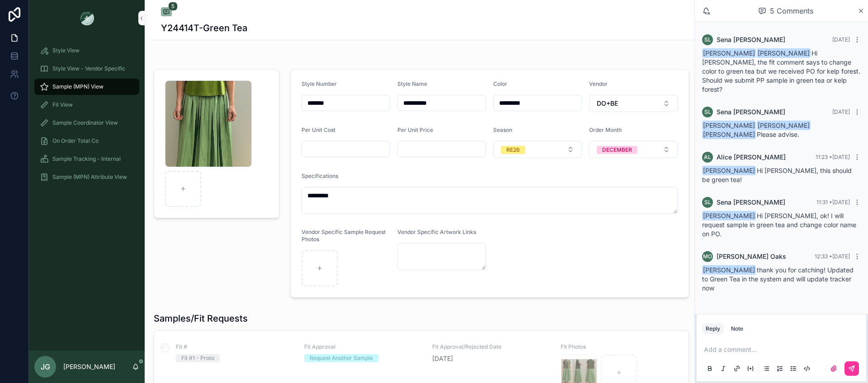  What do you see at coordinates (502, 130) in the screenshot?
I see `span: Season` at bounding box center [502, 130].